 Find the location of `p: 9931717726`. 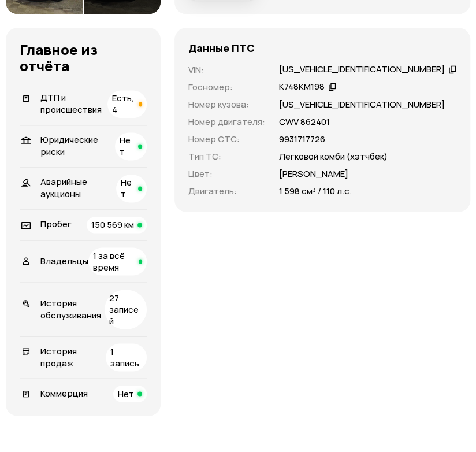

p: 9931717726 is located at coordinates (302, 139).